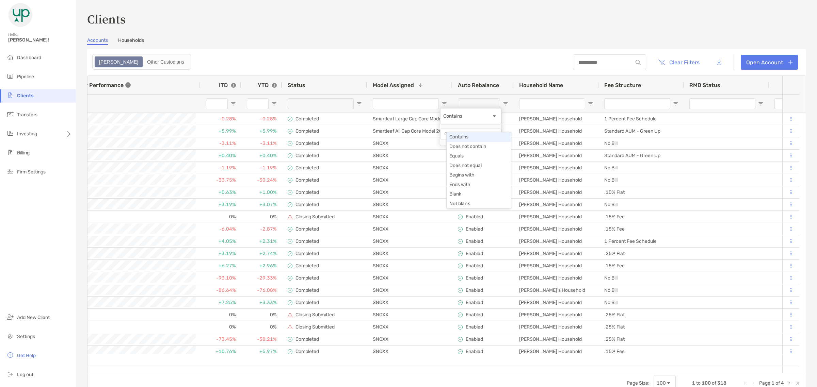 Image resolution: width=817 pixels, height=387 pixels. Describe the element at coordinates (221, 155) in the screenshot. I see `div: +0.40%` at that location.